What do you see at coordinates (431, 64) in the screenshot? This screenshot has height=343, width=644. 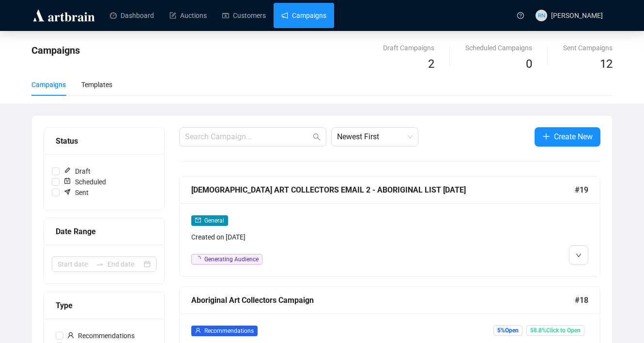 I see `span: 2` at bounding box center [431, 64].